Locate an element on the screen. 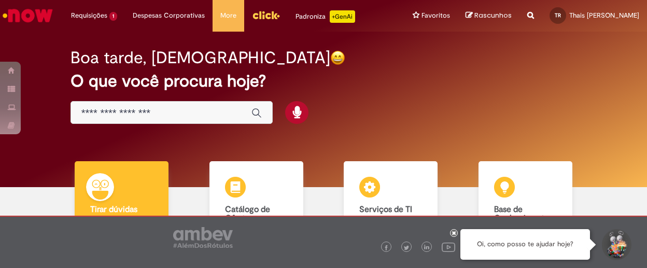 This screenshot has height=268, width=647. p: +GenAi is located at coordinates (342, 17).